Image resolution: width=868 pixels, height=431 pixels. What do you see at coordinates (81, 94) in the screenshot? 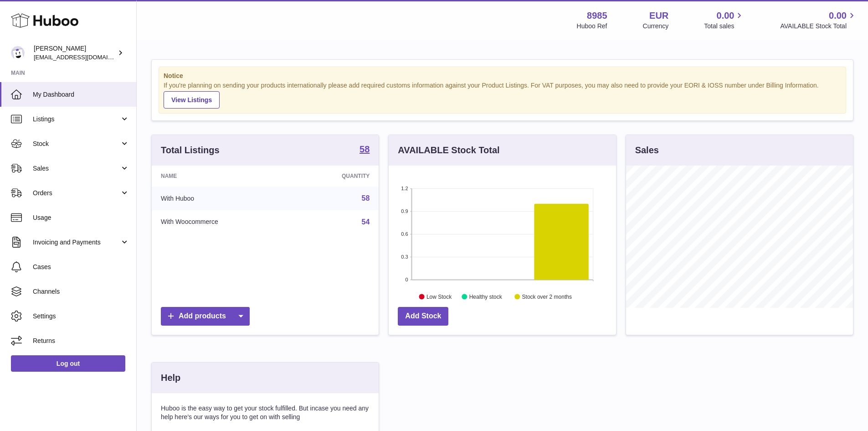
I see `span: My Dashboard` at bounding box center [81, 94].